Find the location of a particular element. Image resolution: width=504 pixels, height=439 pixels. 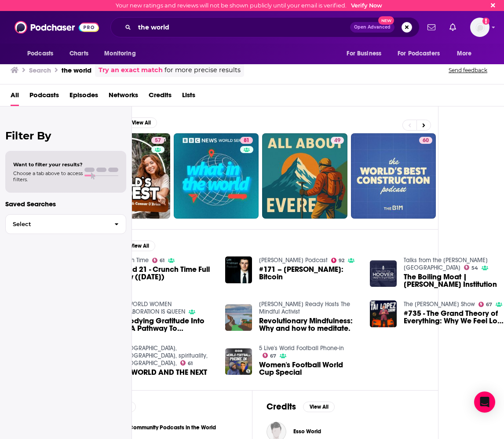

button: Select is located at coordinates (65, 224).